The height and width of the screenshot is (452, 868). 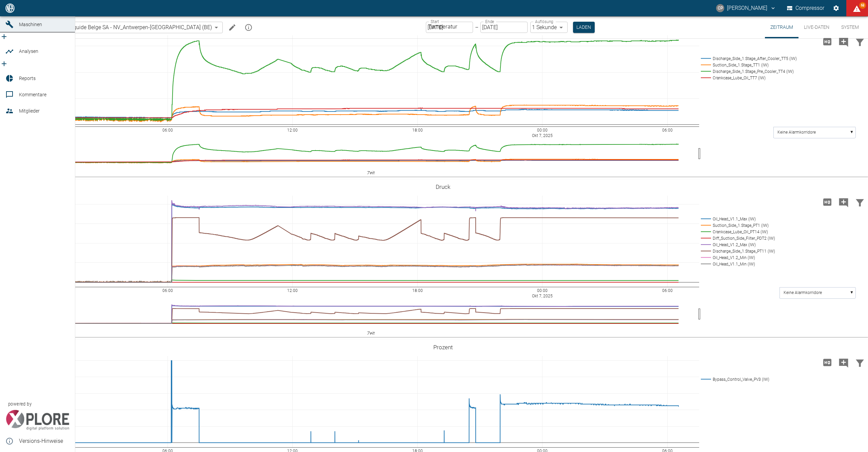 What do you see at coordinates (29, 111) in the screenshot?
I see `span: Mitglieder` at bounding box center [29, 111].